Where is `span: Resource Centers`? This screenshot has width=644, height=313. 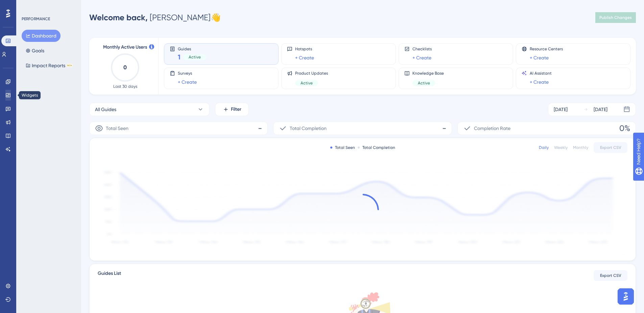 span: Resource Centers is located at coordinates (546, 49).